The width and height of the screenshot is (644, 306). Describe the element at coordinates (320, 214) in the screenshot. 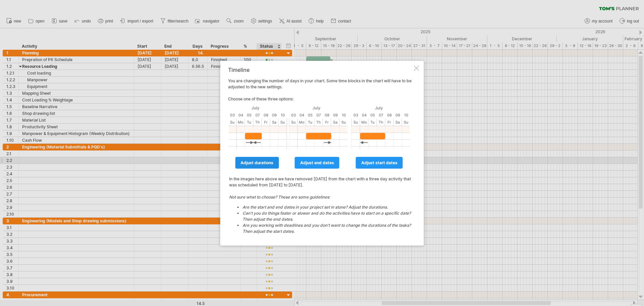

I see `i: Not sure what to choose? These are some guidelines:` at that location.